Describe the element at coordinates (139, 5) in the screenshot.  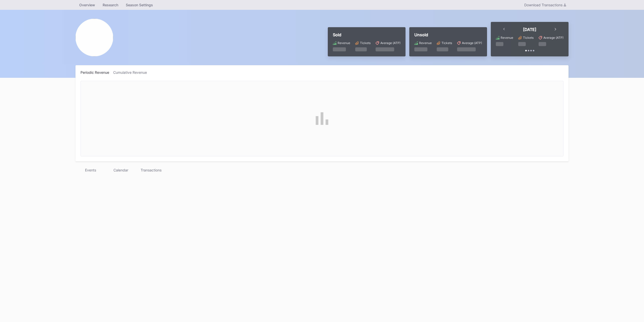
I see `div: Season Settings` at that location.